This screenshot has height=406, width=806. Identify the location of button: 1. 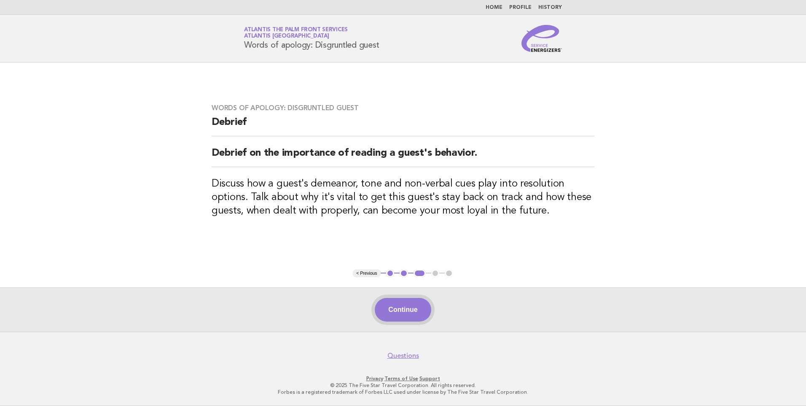
(390, 273).